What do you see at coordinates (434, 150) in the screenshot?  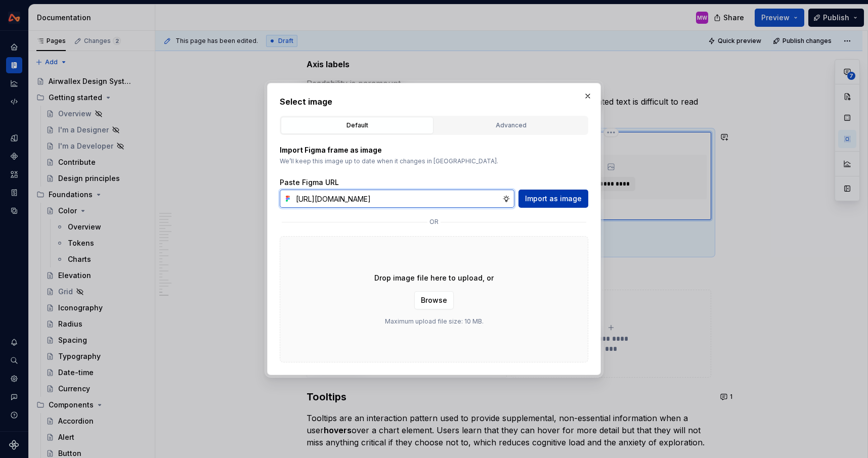 I see `p: Import Figma frame as image` at bounding box center [434, 150].